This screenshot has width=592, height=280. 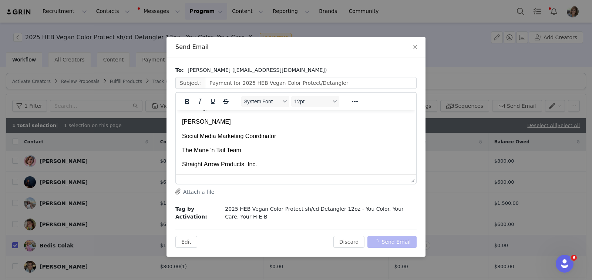 I want to click on button: Close, so click(x=415, y=47).